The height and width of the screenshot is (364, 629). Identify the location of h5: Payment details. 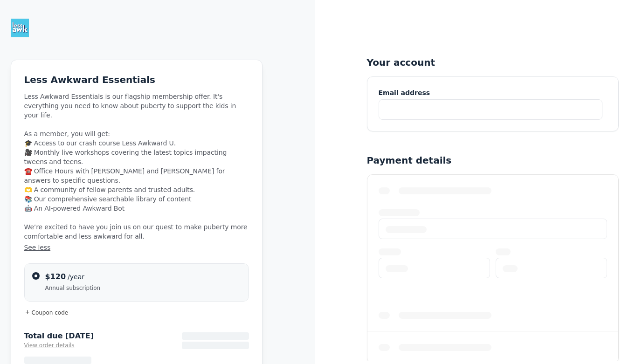
(409, 161).